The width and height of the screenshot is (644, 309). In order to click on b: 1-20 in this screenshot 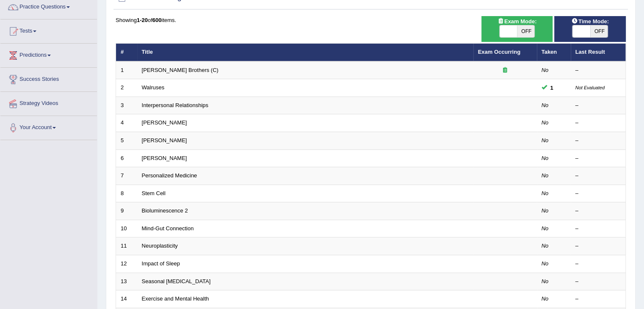, I will do `click(142, 20)`.